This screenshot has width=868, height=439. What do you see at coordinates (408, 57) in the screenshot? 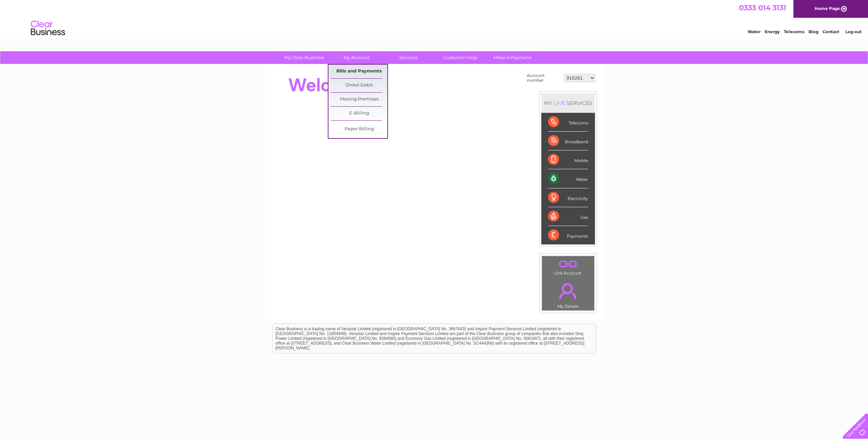
I see `a: Services` at bounding box center [408, 57].